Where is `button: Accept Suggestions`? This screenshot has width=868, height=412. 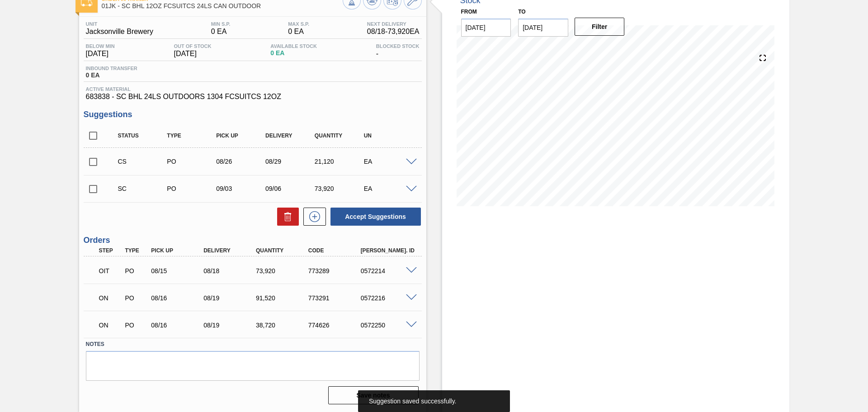
button: Accept Suggestions is located at coordinates (375, 217).